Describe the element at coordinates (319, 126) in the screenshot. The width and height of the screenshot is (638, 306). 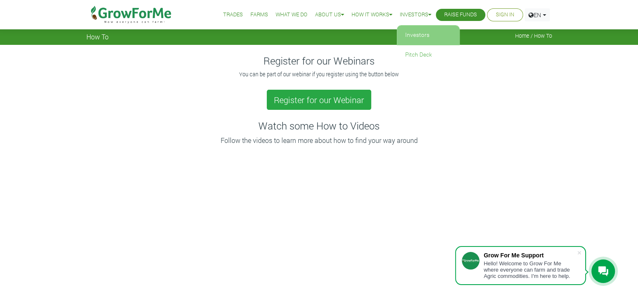
I see `h4: Watch some How to Videos` at that location.